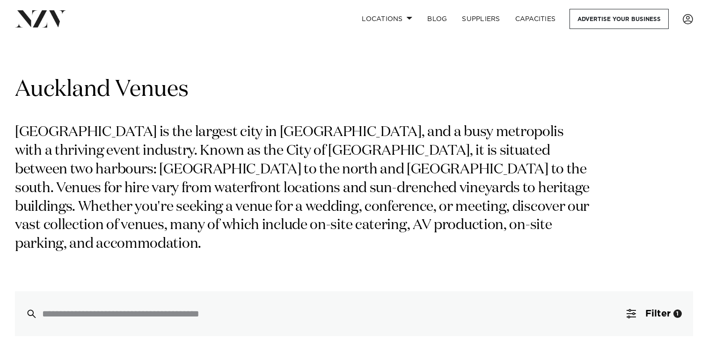 This screenshot has width=708, height=345. Describe the element at coordinates (619, 19) in the screenshot. I see `a: Advertise your business` at that location.